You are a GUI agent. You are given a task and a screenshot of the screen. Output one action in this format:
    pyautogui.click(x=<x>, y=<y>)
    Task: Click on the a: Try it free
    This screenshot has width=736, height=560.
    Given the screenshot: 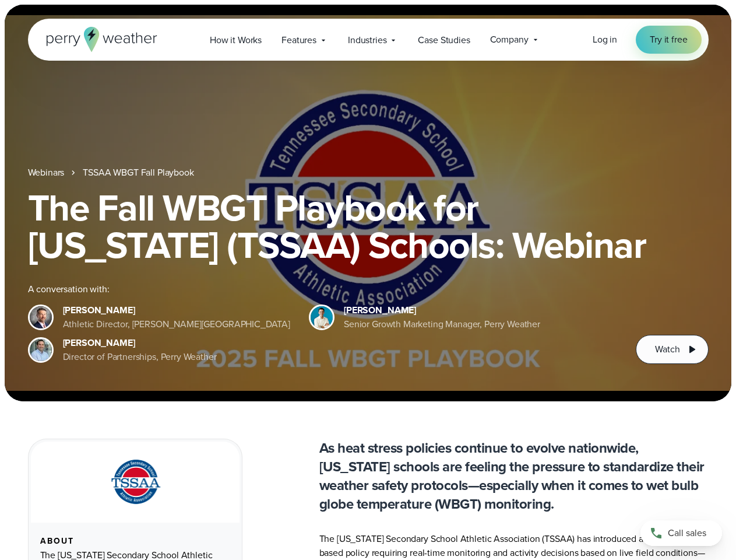 What is the action you would take?
    pyautogui.click(x=668, y=40)
    